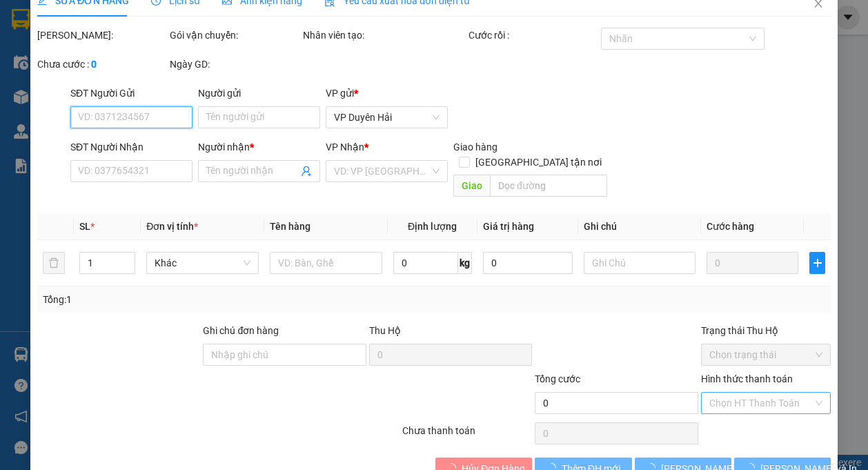  Describe the element at coordinates (306, 171) in the screenshot. I see `span: user-add` at that location.